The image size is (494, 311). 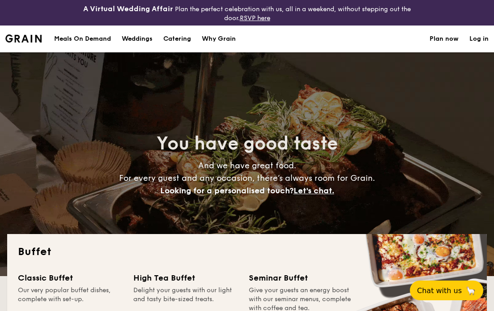 I want to click on span: You have good taste, so click(x=247, y=144).